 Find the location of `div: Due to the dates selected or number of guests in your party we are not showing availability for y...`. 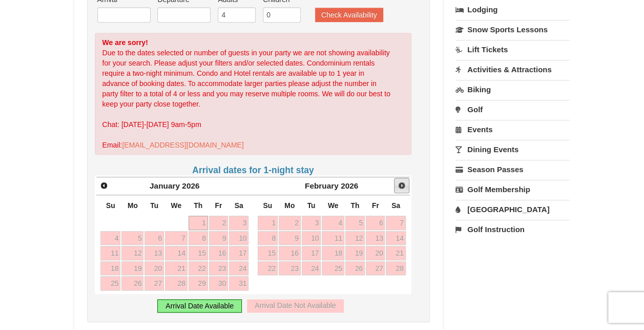

div: Due to the dates selected or number of guests in your party we are not showing availability for y... is located at coordinates (253, 94).